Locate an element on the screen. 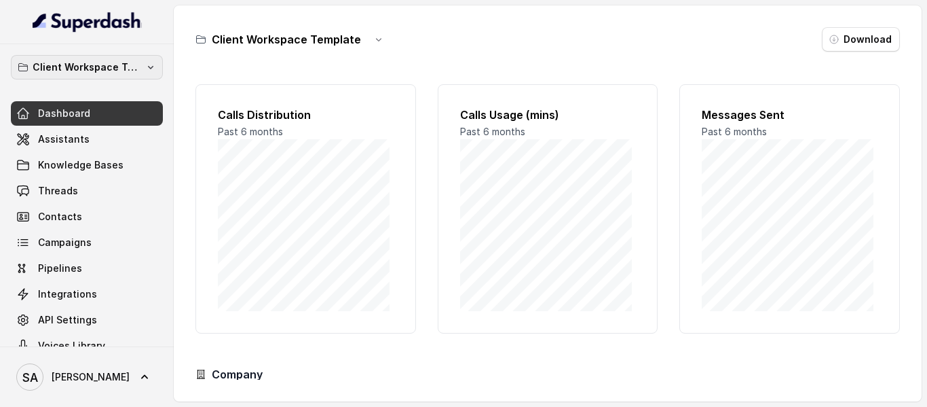 This screenshot has height=407, width=927. a: API Settings is located at coordinates (87, 320).